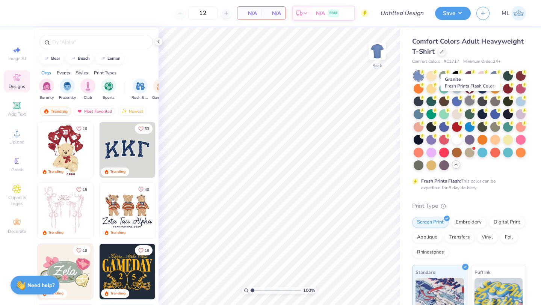  What do you see at coordinates (82, 73) in the screenshot?
I see `div: Styles` at bounding box center [82, 73].